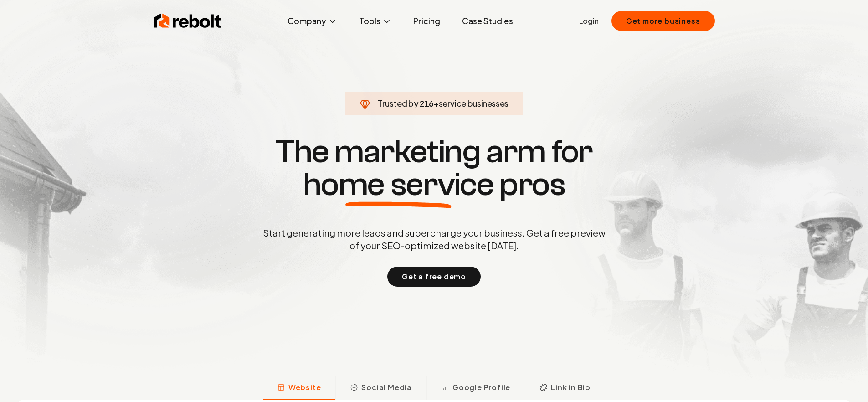 The width and height of the screenshot is (868, 402). Describe the element at coordinates (570, 388) in the screenshot. I see `span: Link in Bio` at that location.